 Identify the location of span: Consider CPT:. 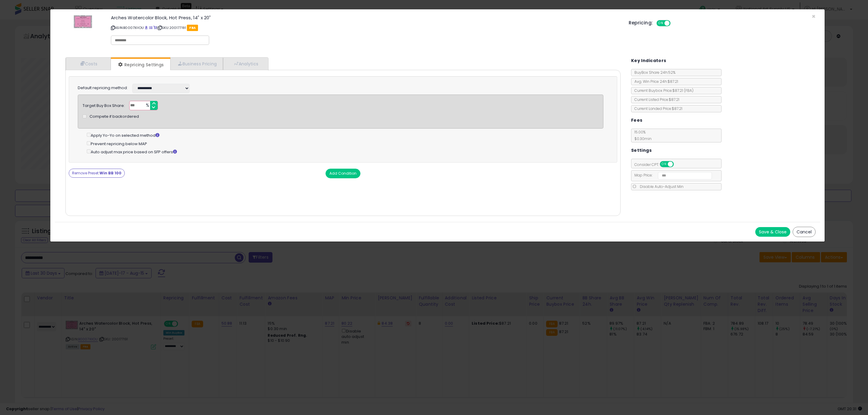
(656, 165).